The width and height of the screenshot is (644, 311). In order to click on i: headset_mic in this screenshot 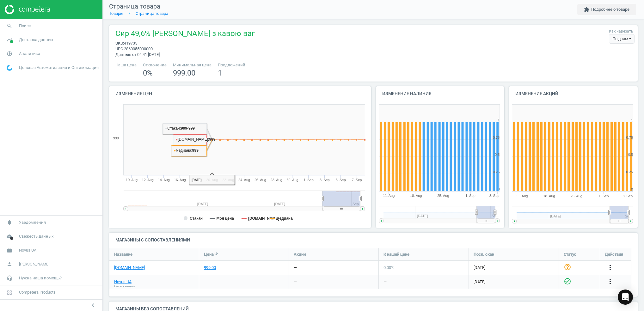, I will do `click(9, 278)`.